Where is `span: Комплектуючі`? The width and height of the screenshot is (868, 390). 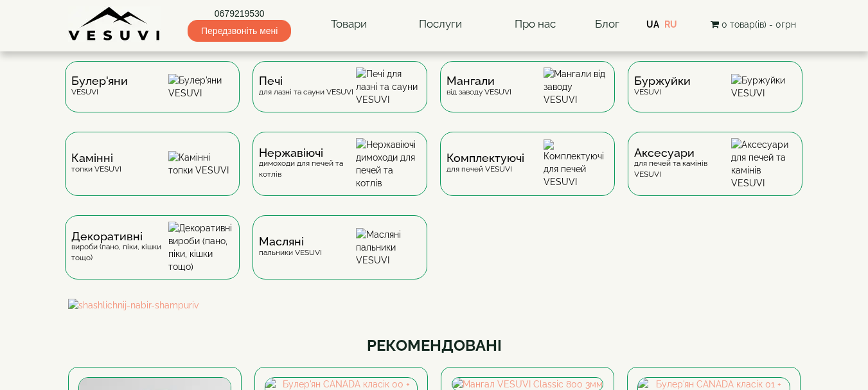 span: Комплектуючі is located at coordinates (485, 158).